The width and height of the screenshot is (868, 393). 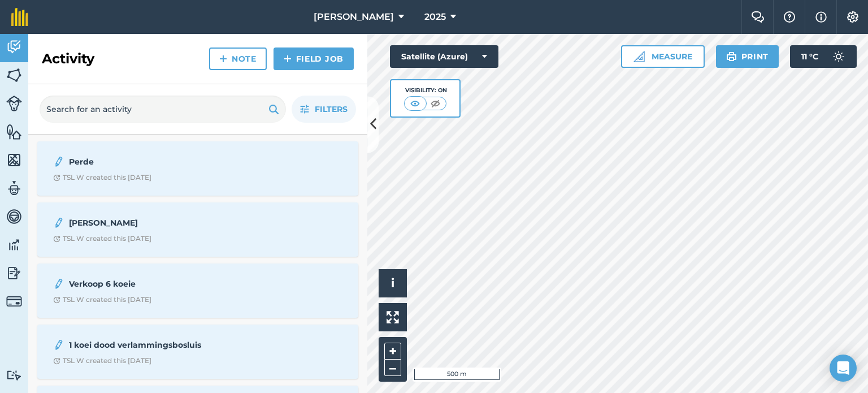 I want to click on button: Print, so click(x=748, y=57).